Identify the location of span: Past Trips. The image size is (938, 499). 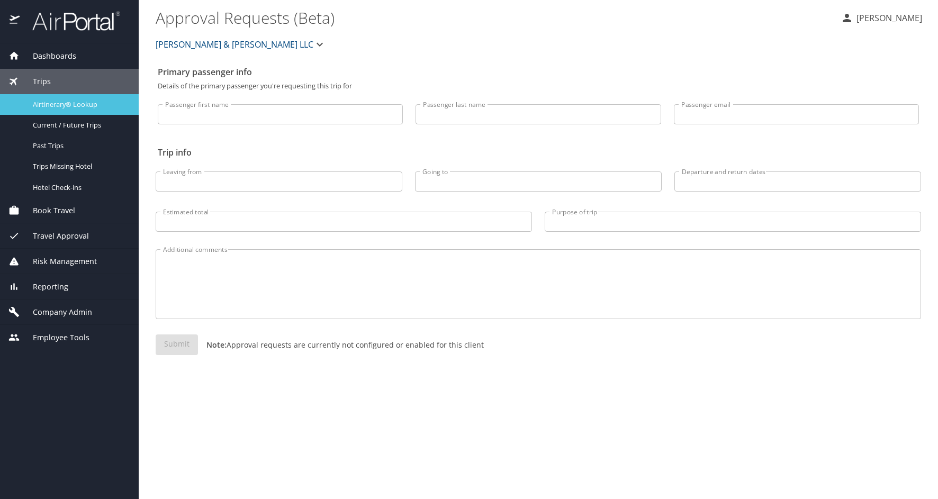
(79, 146).